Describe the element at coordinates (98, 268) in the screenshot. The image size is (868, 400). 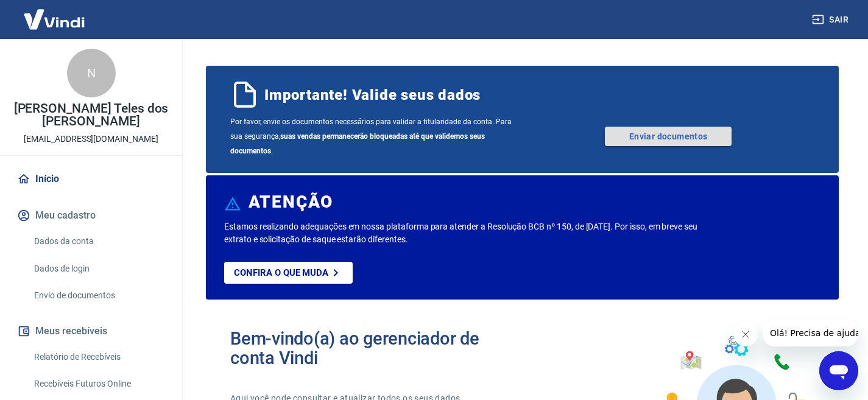
I see `a: Dados de login` at that location.